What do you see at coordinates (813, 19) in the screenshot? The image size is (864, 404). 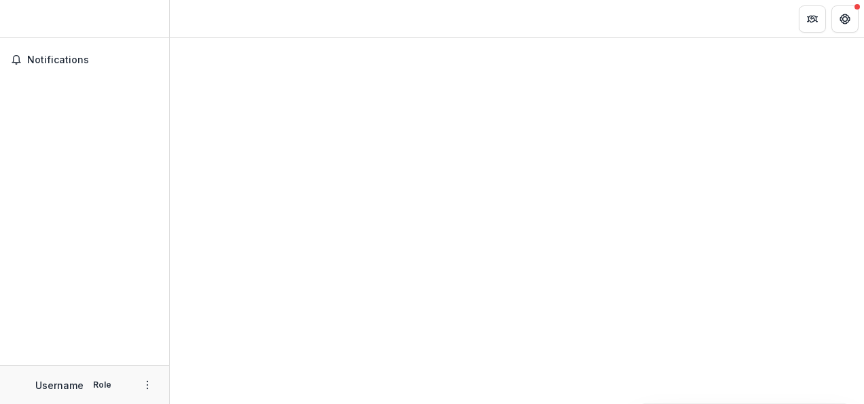 I see `button: Partners` at bounding box center [813, 19].